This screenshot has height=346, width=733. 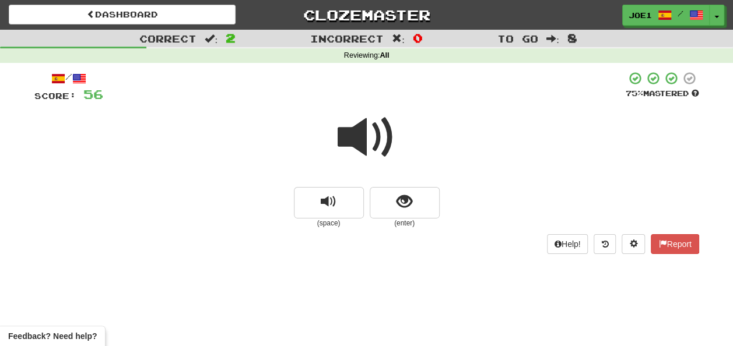 What do you see at coordinates (168, 38) in the screenshot?
I see `span: Correct` at bounding box center [168, 38].